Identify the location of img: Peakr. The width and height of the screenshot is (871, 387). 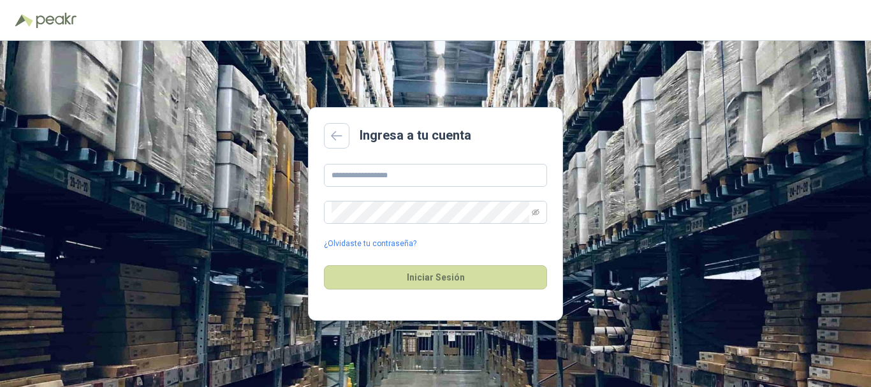
(56, 20).